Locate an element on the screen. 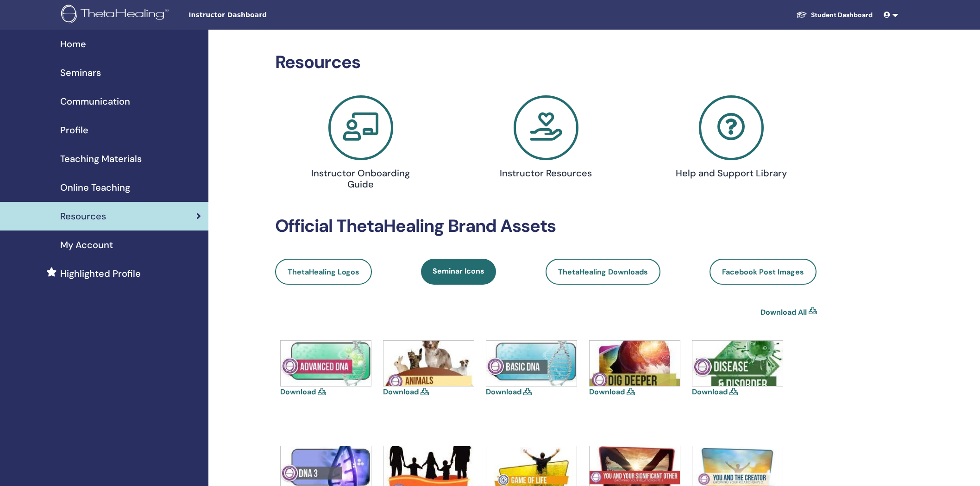 The width and height of the screenshot is (980, 486). span: Resources is located at coordinates (83, 216).